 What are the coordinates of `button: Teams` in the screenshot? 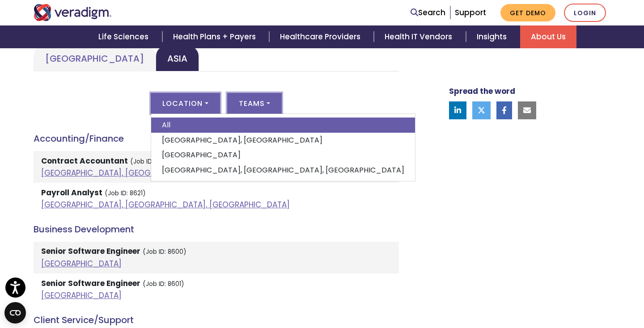 It's located at (254, 103).